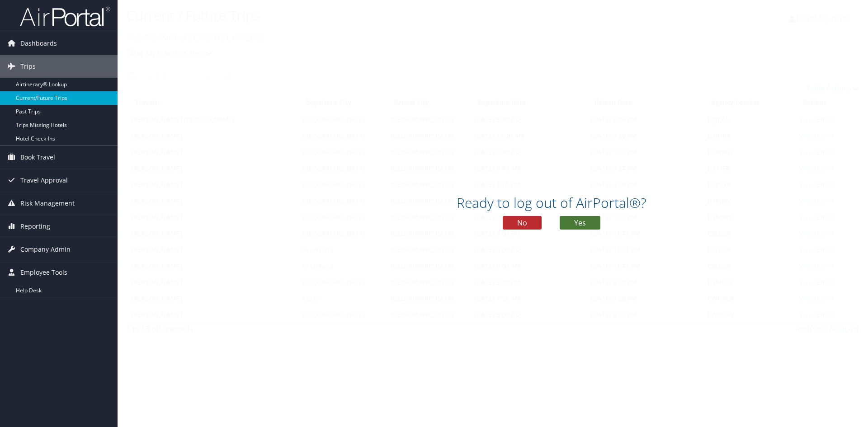 This screenshot has width=868, height=427. What do you see at coordinates (38, 158) in the screenshot?
I see `span: Book Travel` at bounding box center [38, 158].